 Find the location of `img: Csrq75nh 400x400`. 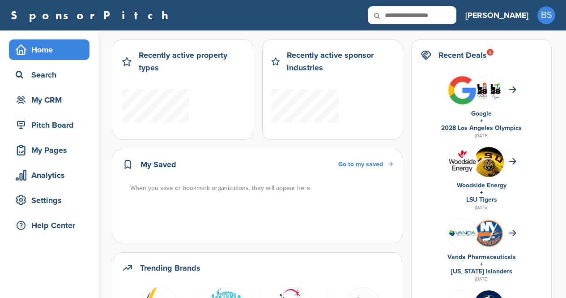

img: Csrq75nh 400x400 is located at coordinates (489, 90).